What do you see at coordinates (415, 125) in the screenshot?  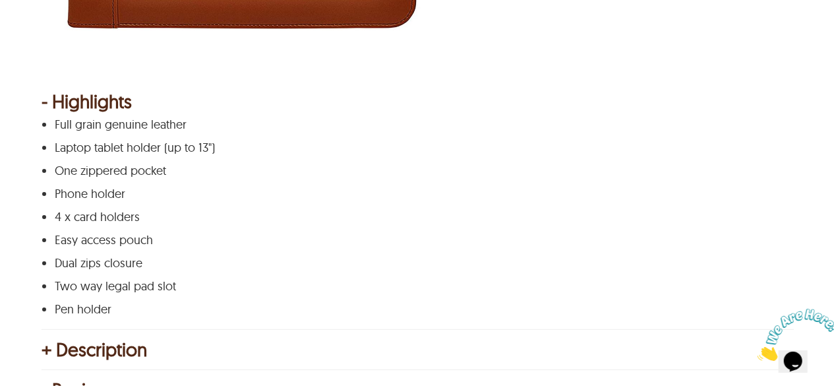 I see `p: Full grain genuine leather` at bounding box center [415, 125].